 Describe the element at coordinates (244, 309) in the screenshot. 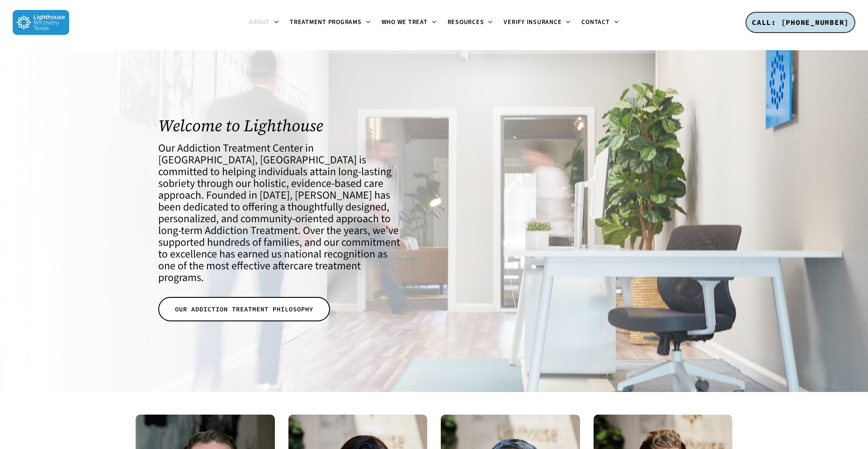

I see `a: OUR ADDICTION TREATMENT PHILOSOPHY` at that location.